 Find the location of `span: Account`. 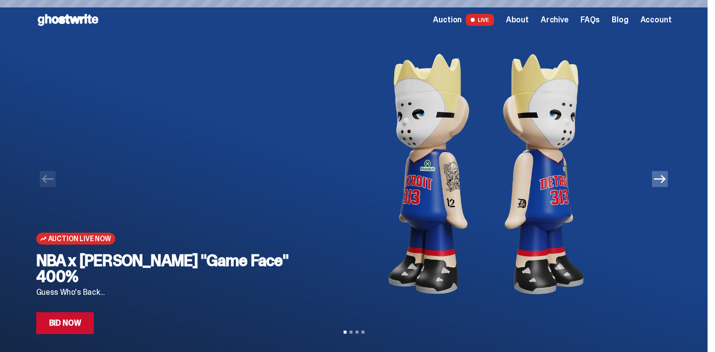

span: Account is located at coordinates (656, 20).